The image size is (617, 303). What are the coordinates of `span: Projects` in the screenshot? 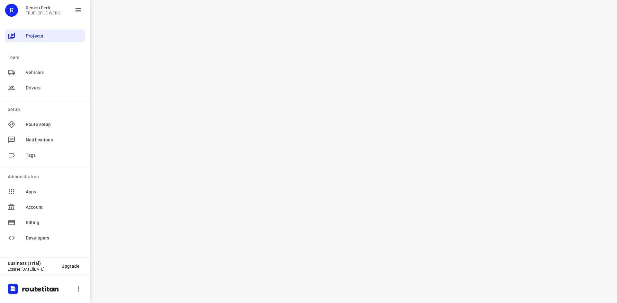 It's located at (54, 36).